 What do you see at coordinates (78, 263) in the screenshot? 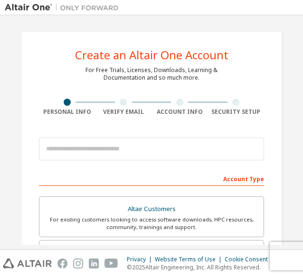
I see `img: instagram.svg` at bounding box center [78, 263].